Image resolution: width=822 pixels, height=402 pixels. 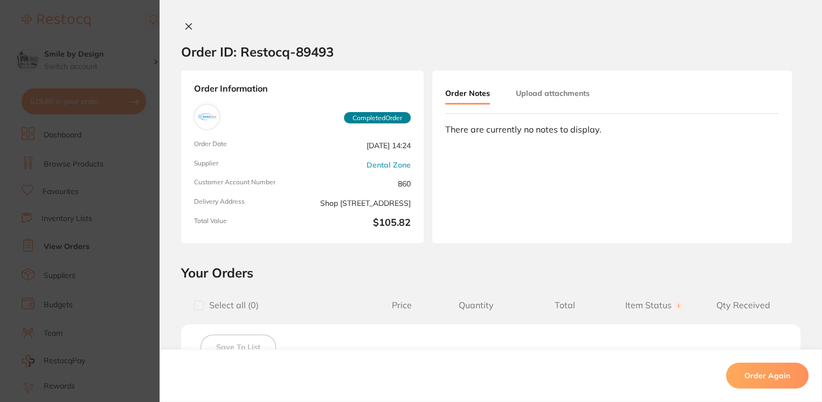 What do you see at coordinates (612, 129) in the screenshot?
I see `div: There are currently no notes to display.` at bounding box center [612, 129].